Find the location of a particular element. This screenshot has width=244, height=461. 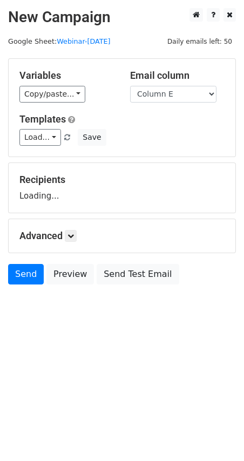

h5: Recipients is located at coordinates (122, 180).